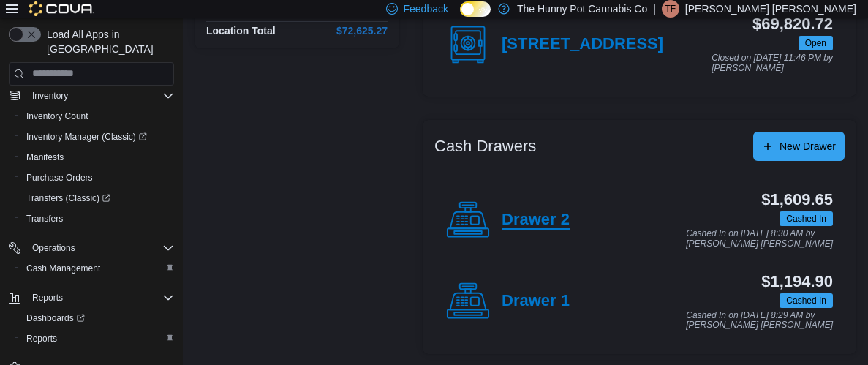 The height and width of the screenshot is (365, 868). Describe the element at coordinates (797, 200) in the screenshot. I see `h3: $1,609.65` at that location.